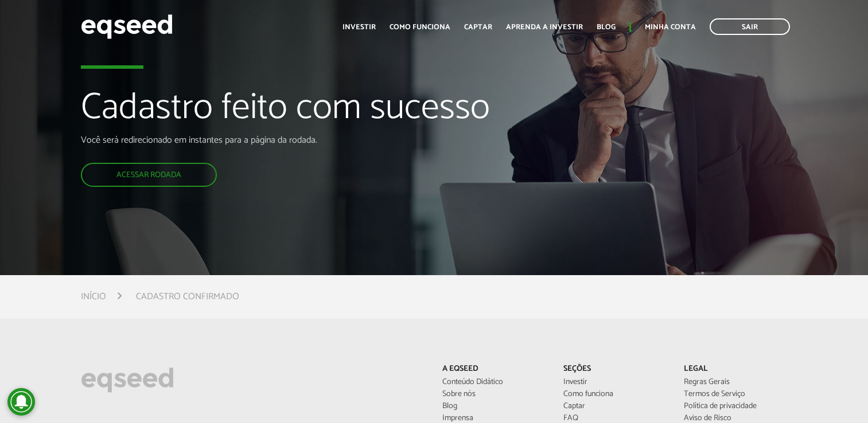 The image size is (868, 423). Describe the element at coordinates (736, 407) in the screenshot. I see `a: Política de privacidade` at that location.